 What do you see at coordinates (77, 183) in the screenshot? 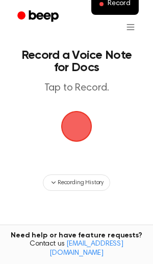
I see `button: Recording History` at bounding box center [77, 183].